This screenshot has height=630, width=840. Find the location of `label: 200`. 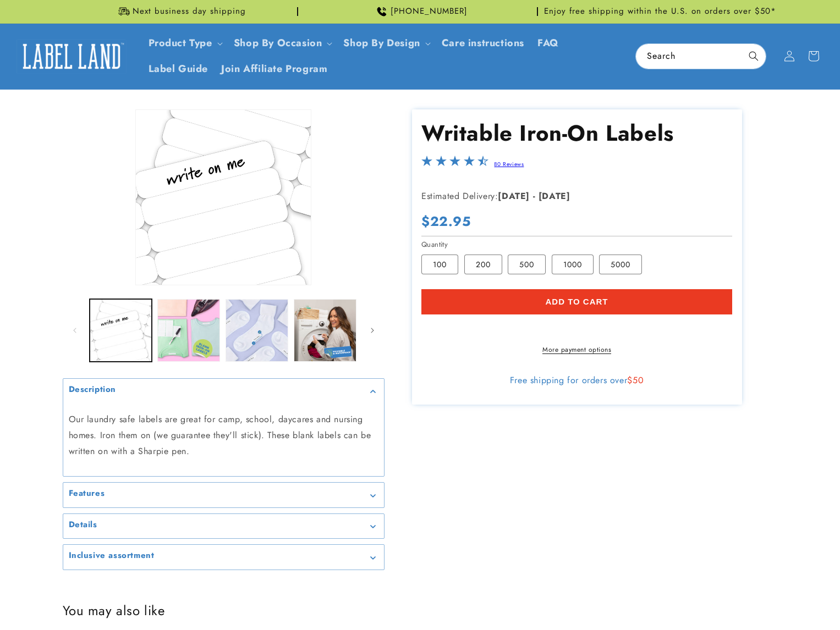

label: 200 is located at coordinates (483, 264).